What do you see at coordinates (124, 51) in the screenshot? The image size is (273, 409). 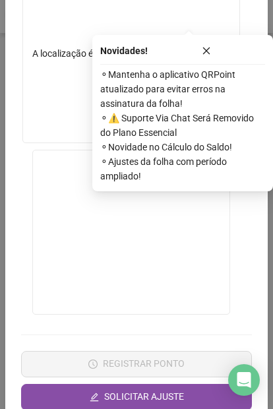 I see `span: Novidades !` at bounding box center [124, 51].